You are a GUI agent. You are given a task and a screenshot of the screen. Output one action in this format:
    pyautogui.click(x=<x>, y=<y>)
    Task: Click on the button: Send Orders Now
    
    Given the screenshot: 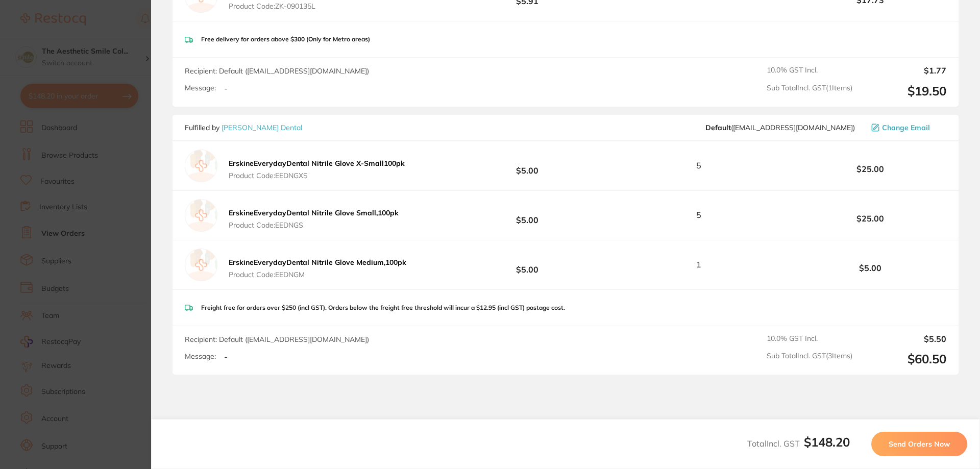 What is the action you would take?
    pyautogui.click(x=919, y=444)
    